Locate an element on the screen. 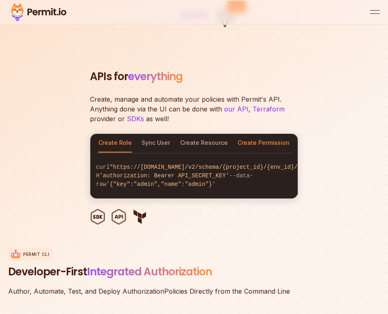  p: Policies Directly from the Command Line is located at coordinates (194, 291).